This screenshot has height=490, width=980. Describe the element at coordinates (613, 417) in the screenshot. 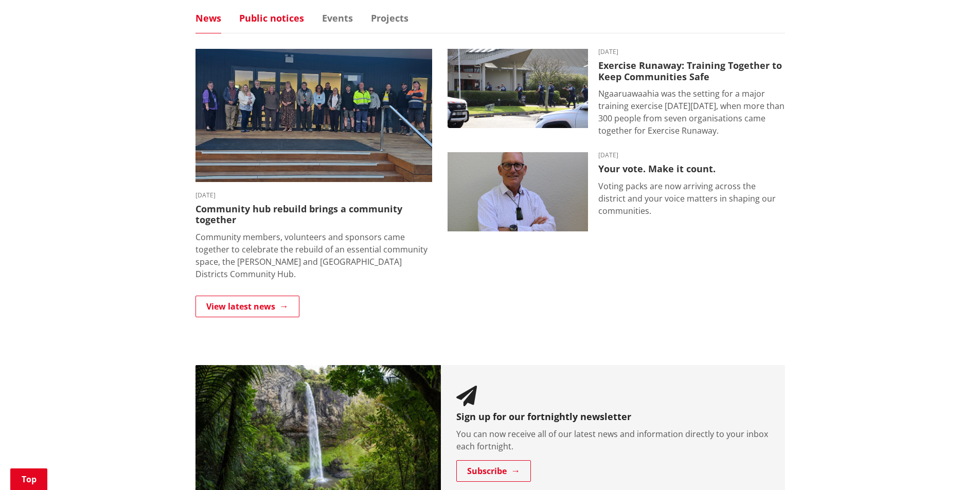

I see `h3: Sign up for our fortnightly newsletter` at that location.